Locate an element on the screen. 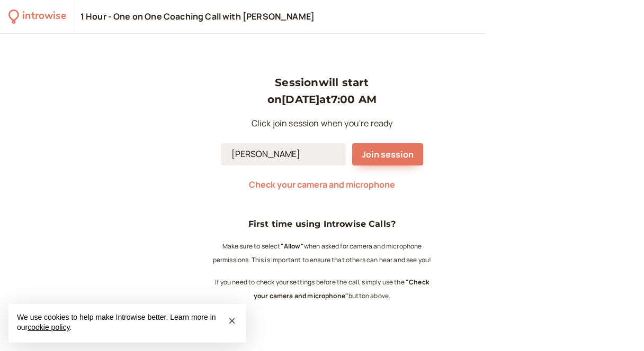  button: Join session is located at coordinates (387, 154).